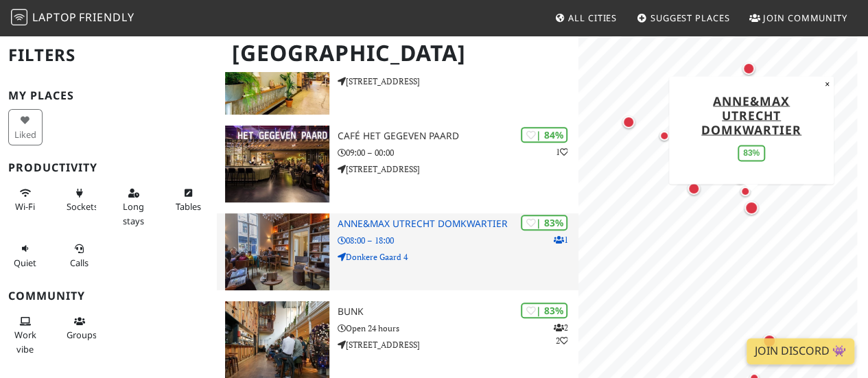 This screenshot has width=868, height=378. I want to click on button: Tables, so click(188, 200).